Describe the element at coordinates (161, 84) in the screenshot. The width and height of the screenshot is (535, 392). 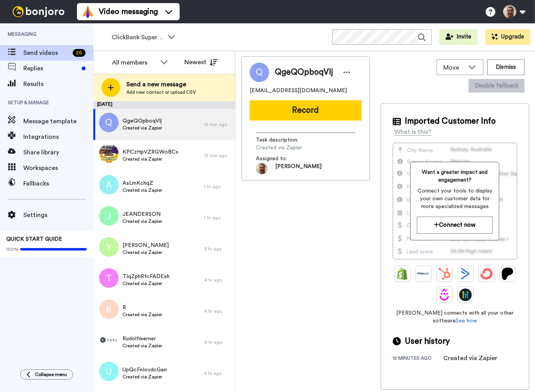
I see `span: Send a new message` at that location.